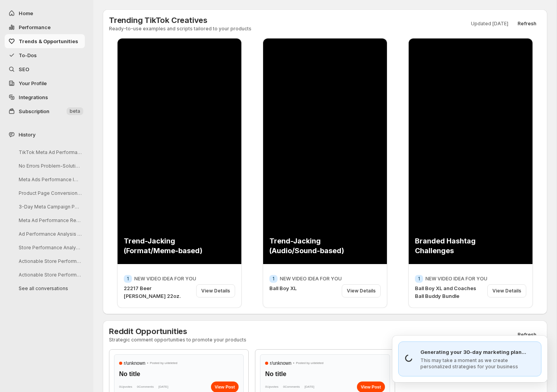 The image size is (557, 392). What do you see at coordinates (50, 152) in the screenshot?
I see `button: TikTok Meta Ad Performance Analysis` at bounding box center [50, 152].